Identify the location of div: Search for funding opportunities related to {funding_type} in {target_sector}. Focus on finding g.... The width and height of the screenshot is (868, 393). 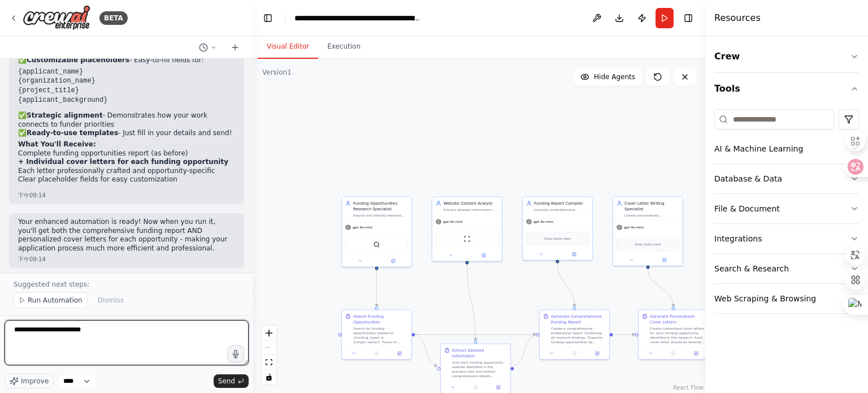
(381, 335).